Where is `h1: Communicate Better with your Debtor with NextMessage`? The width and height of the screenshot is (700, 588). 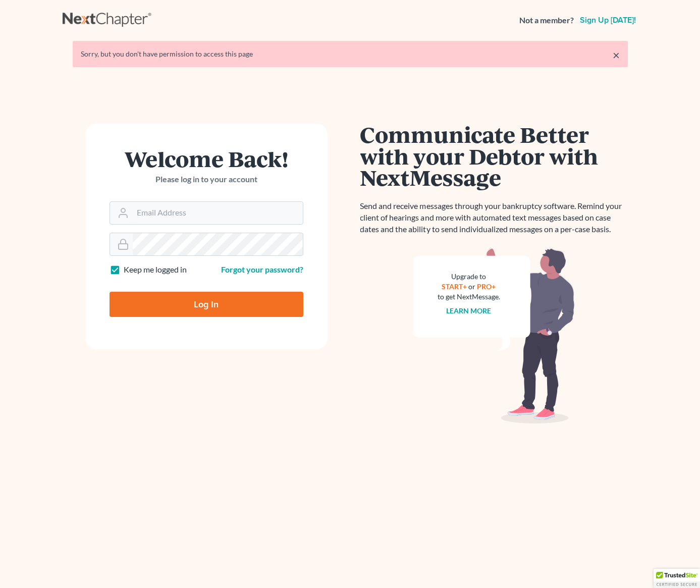 h1: Communicate Better with your Debtor with NextMessage is located at coordinates (494, 156).